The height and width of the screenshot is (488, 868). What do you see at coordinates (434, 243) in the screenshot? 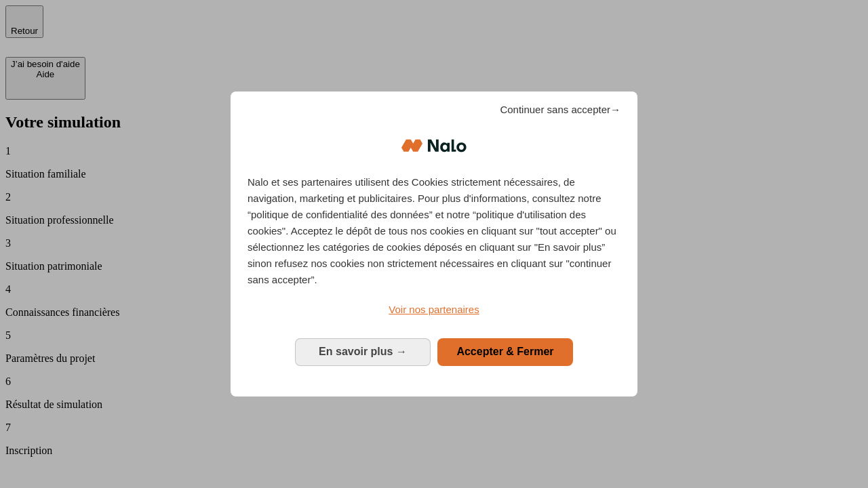
I see `div: Bienvenue chez Nalo Gestion du consentement` at bounding box center [434, 243].